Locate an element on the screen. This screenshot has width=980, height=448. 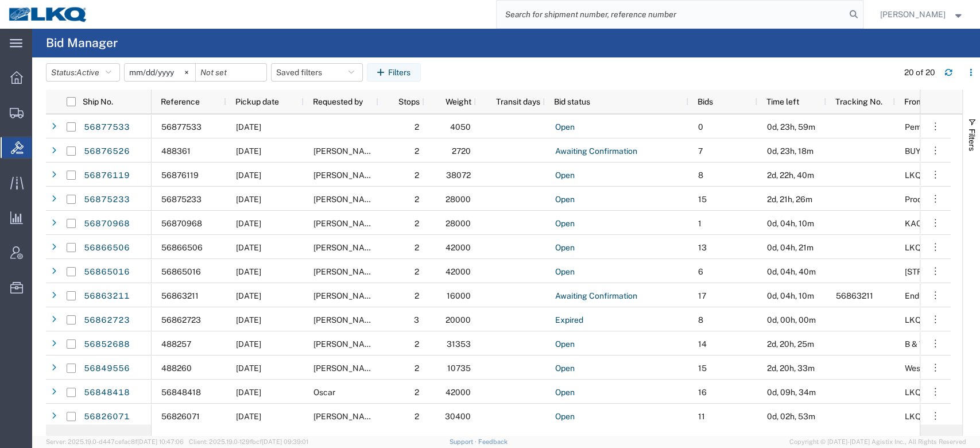
span: Reference is located at coordinates (180, 102).